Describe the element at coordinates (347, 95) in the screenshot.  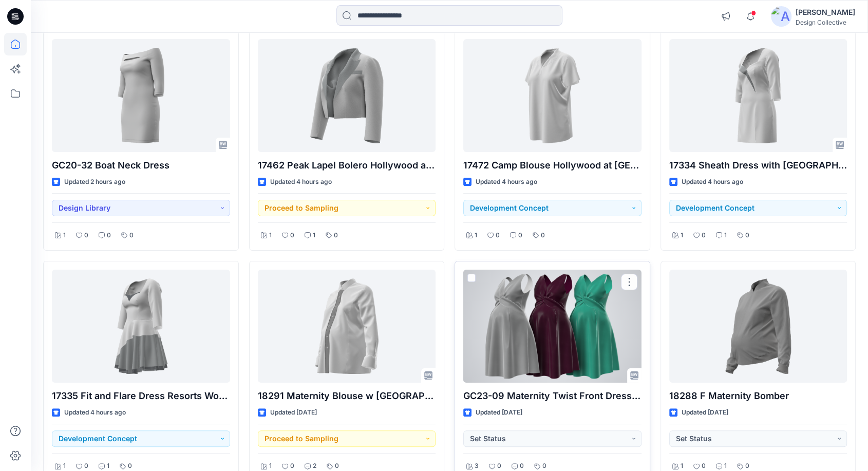
I see `a: 17462 Peak Lapel Bolero Hollywood at Pen National` at that location.